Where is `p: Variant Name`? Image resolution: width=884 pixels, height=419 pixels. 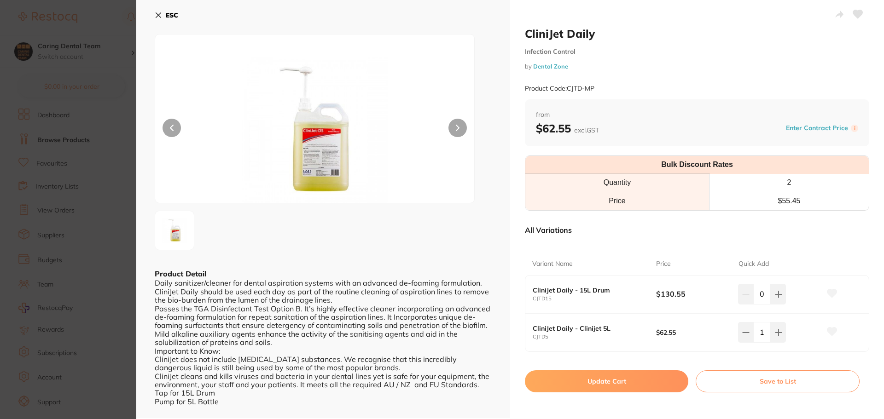
p: Variant Name is located at coordinates (552, 264).